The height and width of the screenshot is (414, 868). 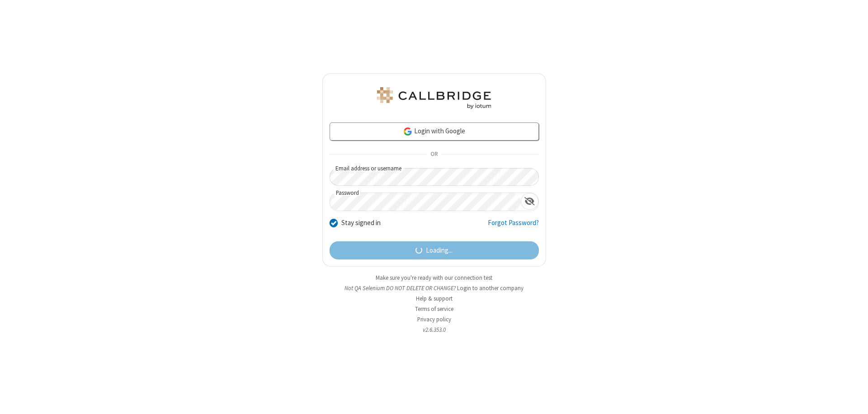 What do you see at coordinates (490, 288) in the screenshot?
I see `button: Login to another company` at bounding box center [490, 288].